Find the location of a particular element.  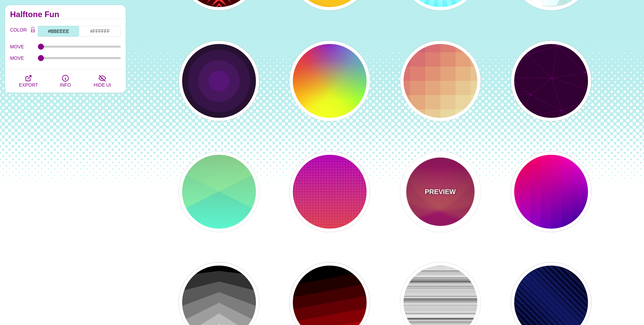

button: PREVIEWpink gradient overlapping circles is located at coordinates (441, 192).